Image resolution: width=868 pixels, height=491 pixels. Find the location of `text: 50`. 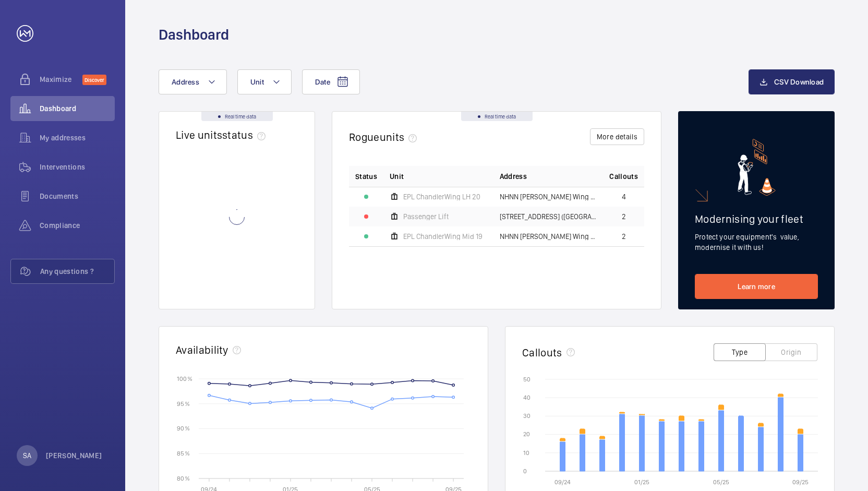

text: 50 is located at coordinates (527, 379).